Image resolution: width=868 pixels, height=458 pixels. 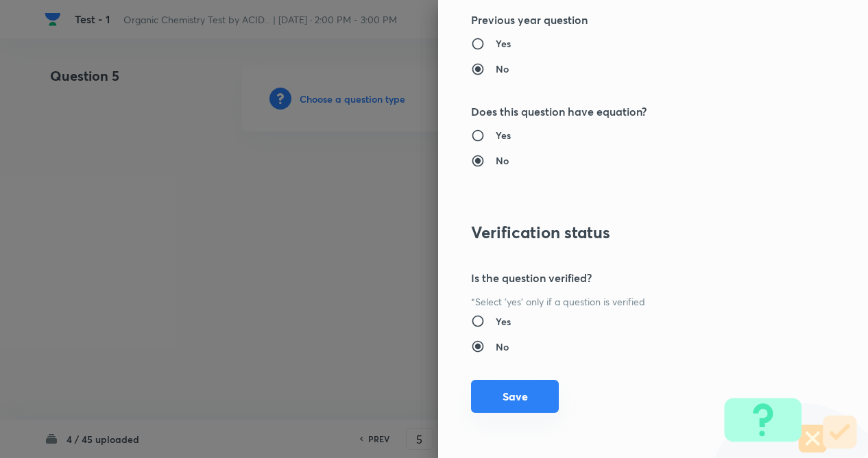 What do you see at coordinates (629, 302) in the screenshot?
I see `p: *Select 'yes' only if a question is verified` at bounding box center [629, 302].